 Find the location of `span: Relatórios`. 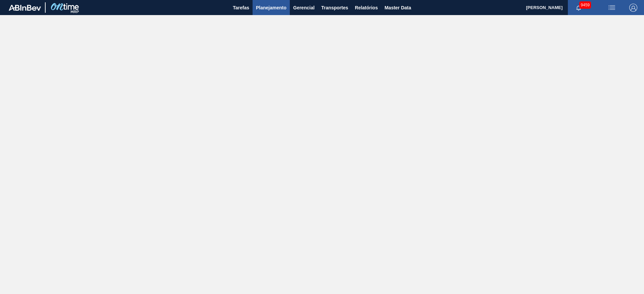

span: Relatórios is located at coordinates (366, 8).